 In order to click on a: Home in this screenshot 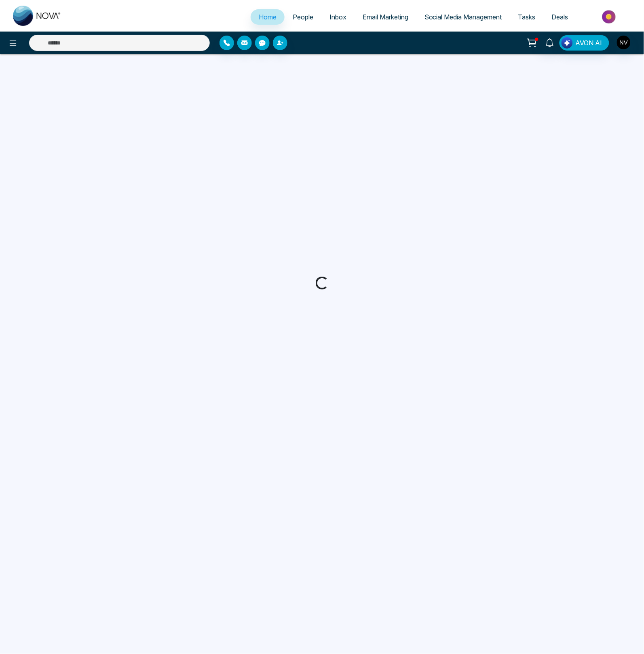, I will do `click(268, 17)`.